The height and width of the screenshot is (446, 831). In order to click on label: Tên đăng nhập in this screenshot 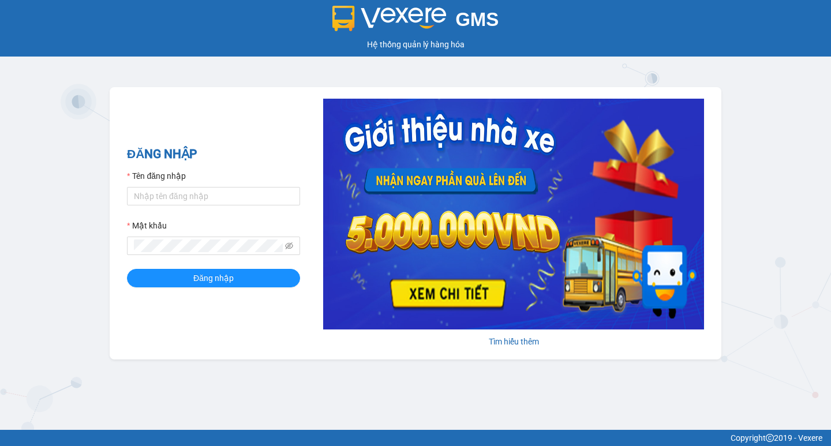, I will do `click(156, 176)`.